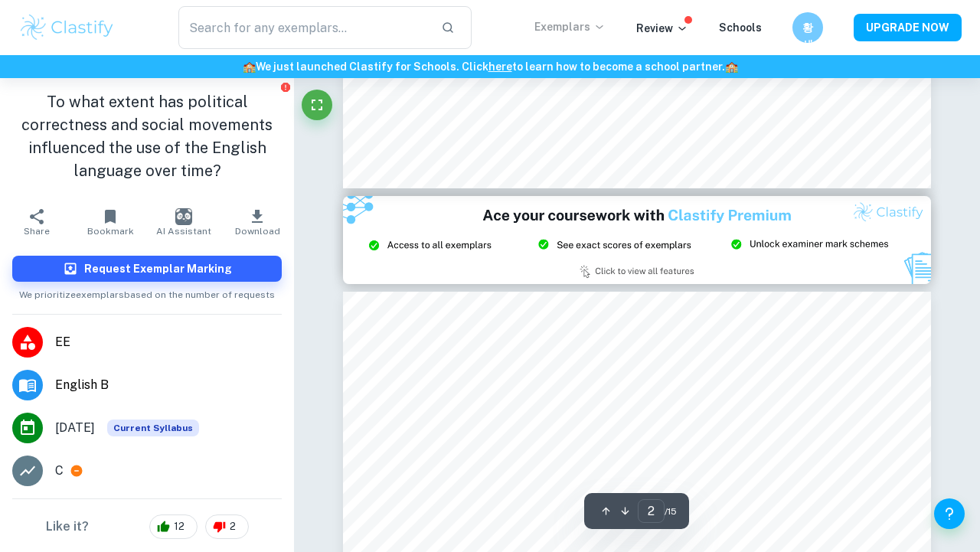 The width and height of the screenshot is (980, 552). Describe the element at coordinates (59, 471) in the screenshot. I see `p: C` at that location.